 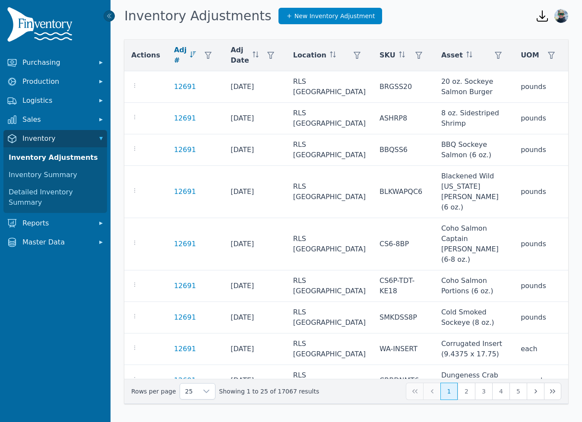 I want to click on button: Logistics, so click(x=55, y=101).